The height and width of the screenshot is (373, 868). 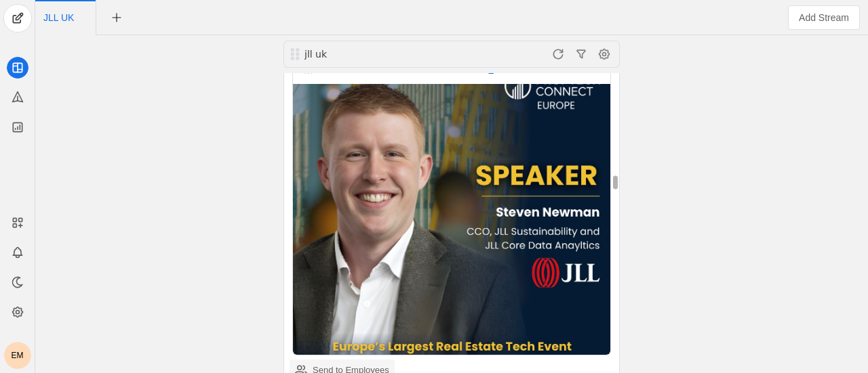 What do you see at coordinates (17, 356) in the screenshot?
I see `button: EM` at bounding box center [17, 356].